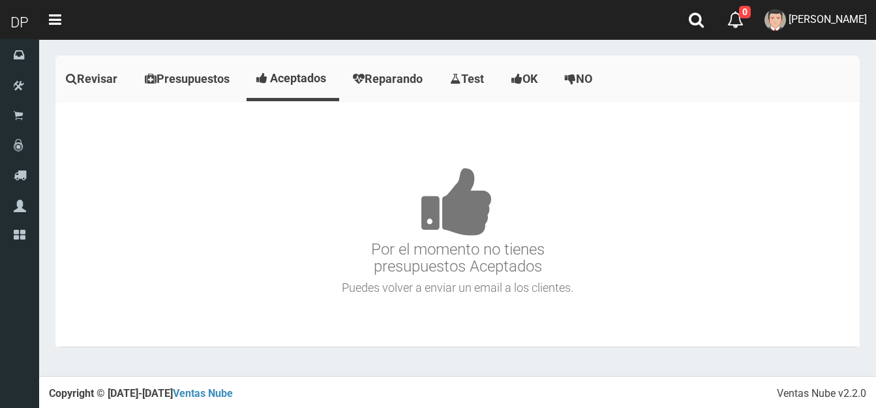 This screenshot has height=408, width=876. Describe the element at coordinates (203, 393) in the screenshot. I see `a: Ventas Nube` at that location.